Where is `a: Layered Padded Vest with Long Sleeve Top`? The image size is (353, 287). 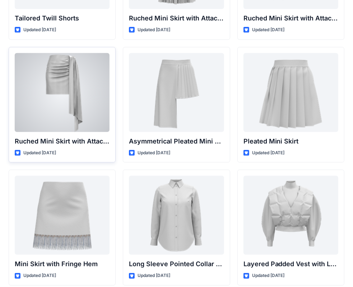 a: Layered Padded Vest with Long Sleeve Top is located at coordinates (291, 216).